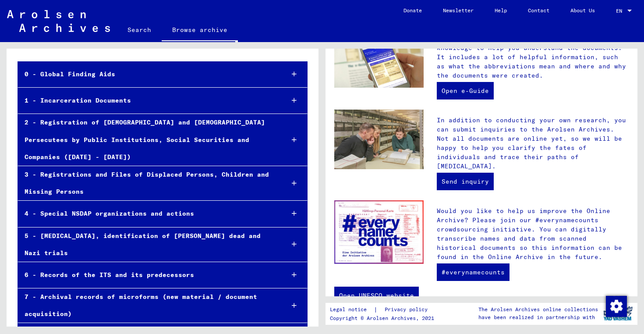 The width and height of the screenshot is (644, 334). I want to click on img: inquiries.jpg, so click(379, 139).